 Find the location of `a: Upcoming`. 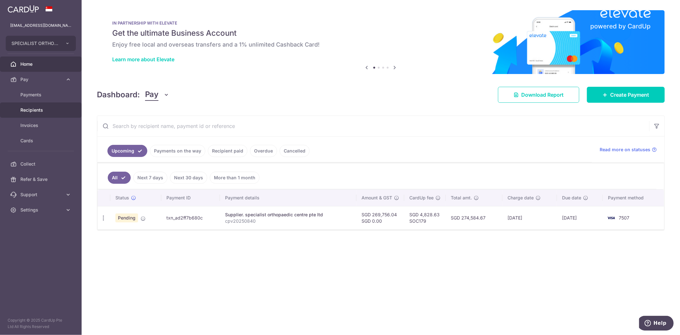

a: Upcoming is located at coordinates (127, 151).